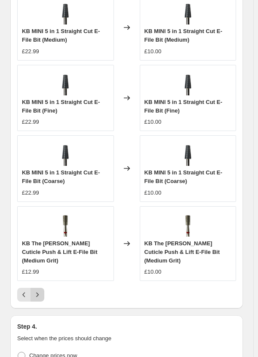 This screenshot has width=258, height=357. I want to click on button: Next, so click(37, 295).